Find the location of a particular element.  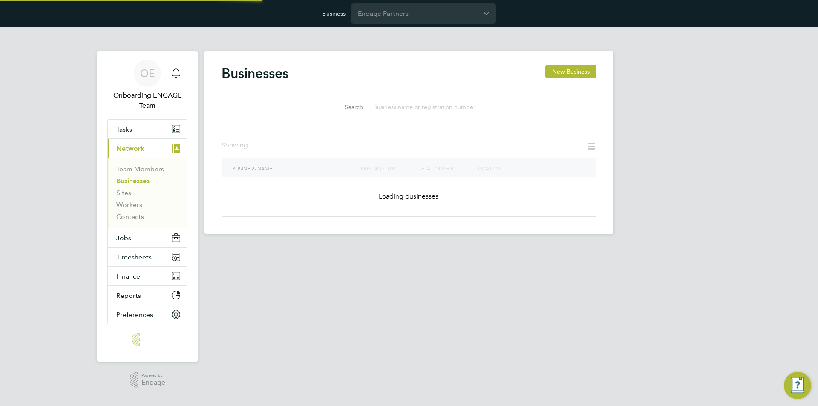

span: OE is located at coordinates (147, 73).